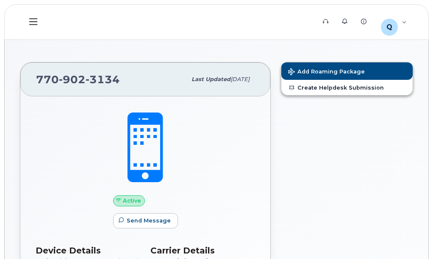  Describe the element at coordinates (88, 250) in the screenshot. I see `h3: Device Details` at that location.